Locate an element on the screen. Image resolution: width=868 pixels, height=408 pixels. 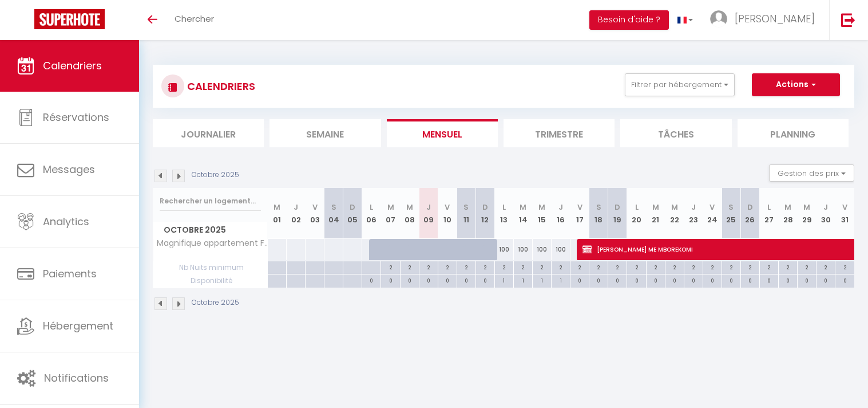
img: logout is located at coordinates (849, 19).